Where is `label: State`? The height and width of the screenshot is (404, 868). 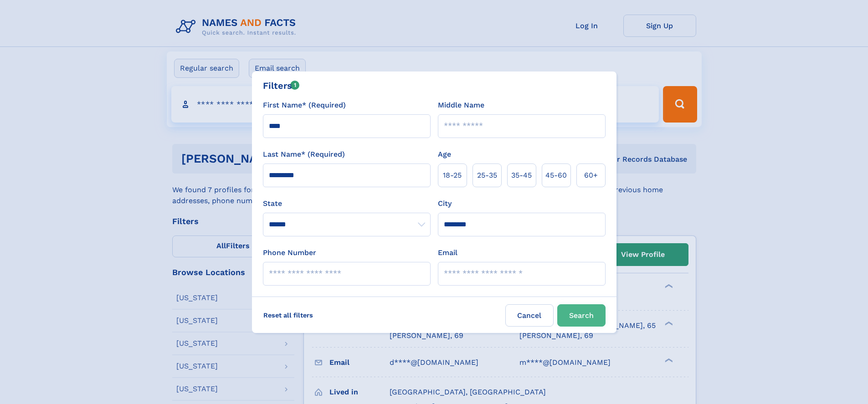
label: State is located at coordinates (347, 204).